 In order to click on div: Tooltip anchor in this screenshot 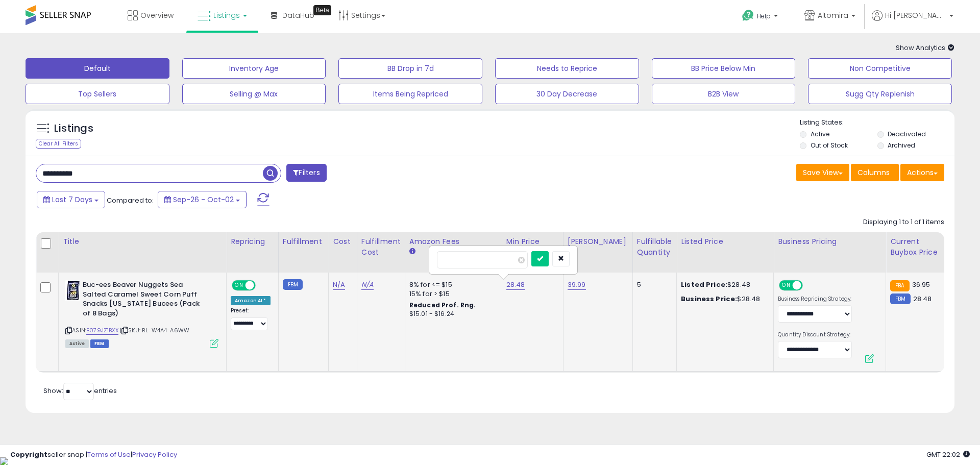, I will do `click(322, 10)`.